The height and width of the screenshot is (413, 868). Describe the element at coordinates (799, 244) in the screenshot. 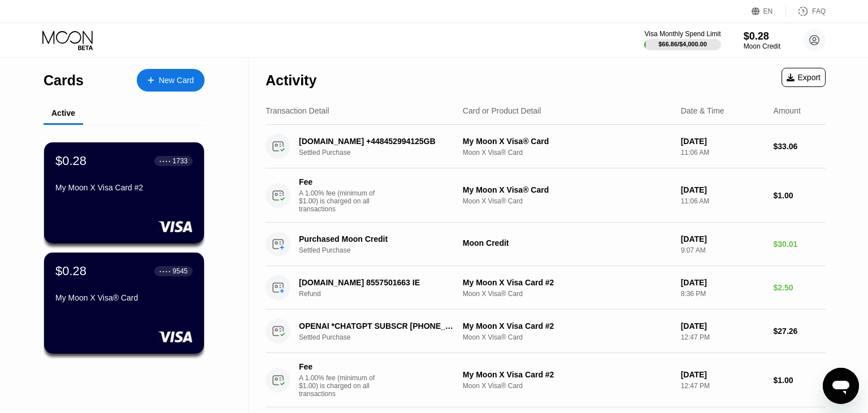

I see `div: $30.01` at that location.